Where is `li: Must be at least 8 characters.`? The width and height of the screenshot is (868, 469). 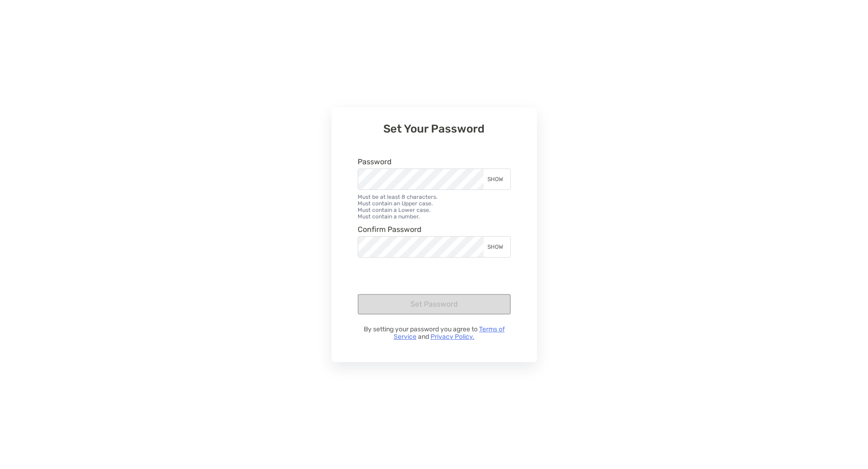
li: Must be at least 8 characters. is located at coordinates (434, 197).